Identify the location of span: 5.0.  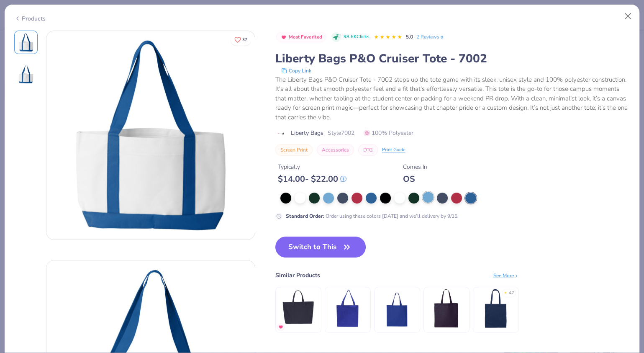
(409, 37).